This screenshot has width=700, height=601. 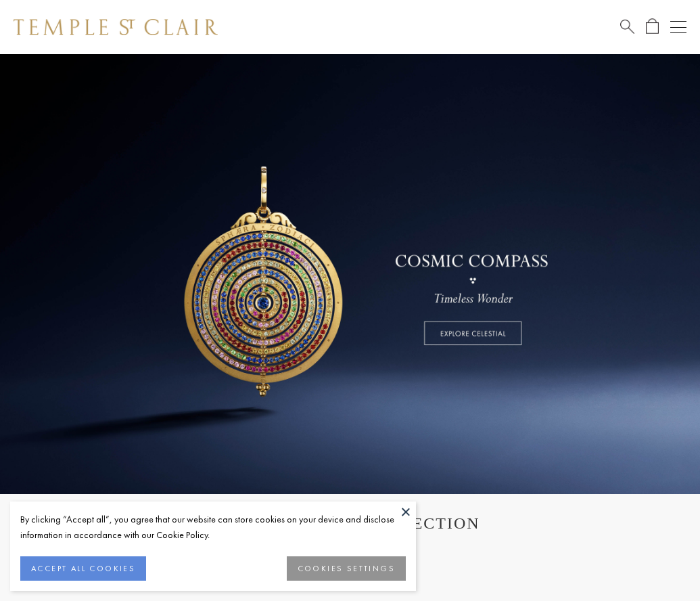 I want to click on a: Search, so click(x=627, y=26).